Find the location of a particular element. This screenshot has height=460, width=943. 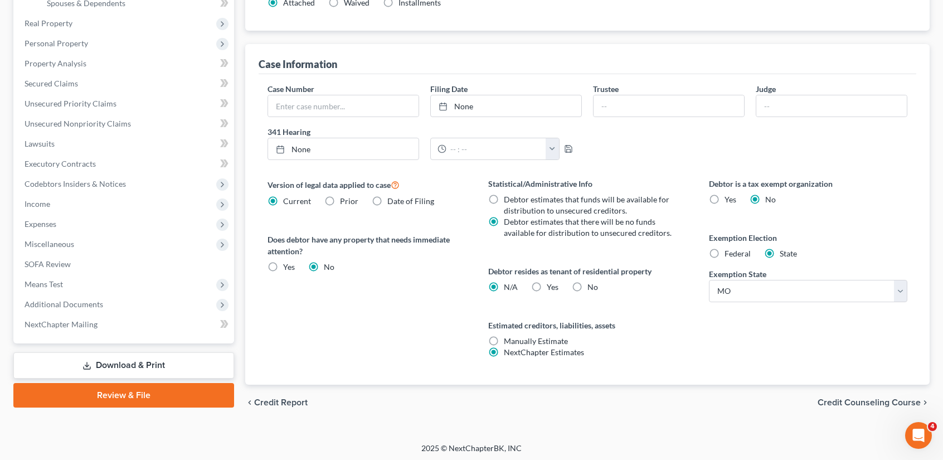

label: Judge is located at coordinates (765, 89).